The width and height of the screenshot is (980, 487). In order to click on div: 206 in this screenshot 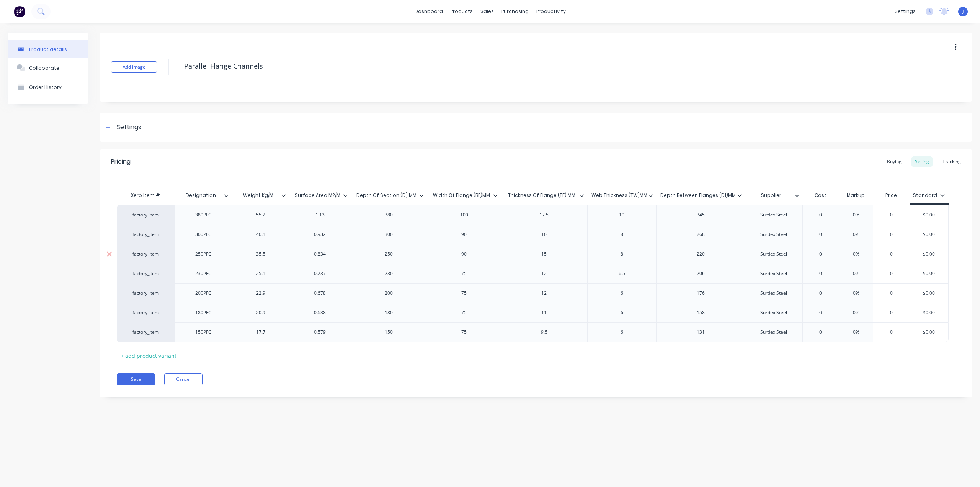, I will do `click(700, 273)`.